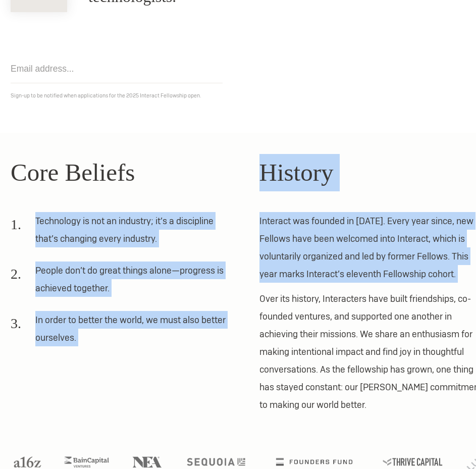 The width and height of the screenshot is (476, 469). Describe the element at coordinates (314, 461) in the screenshot. I see `img: Founders Fund logo` at that location.